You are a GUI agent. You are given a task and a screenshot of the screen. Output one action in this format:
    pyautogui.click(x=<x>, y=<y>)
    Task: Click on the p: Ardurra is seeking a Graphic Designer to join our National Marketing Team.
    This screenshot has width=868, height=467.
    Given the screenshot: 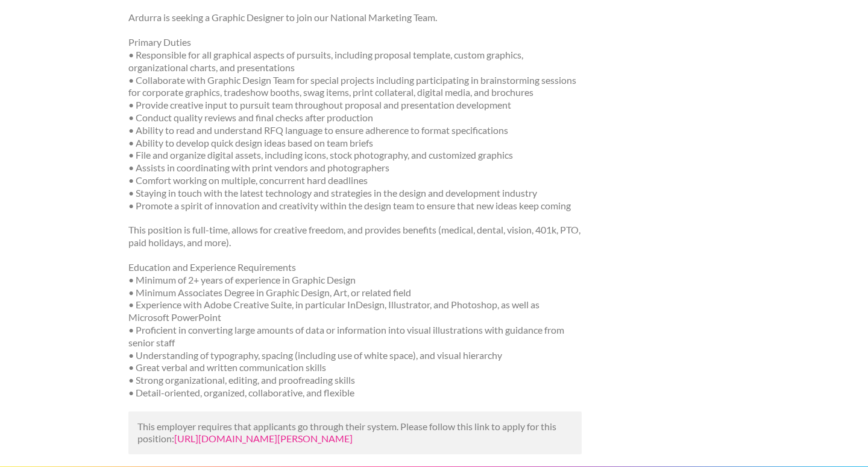 What is the action you would take?
    pyautogui.click(x=355, y=18)
    